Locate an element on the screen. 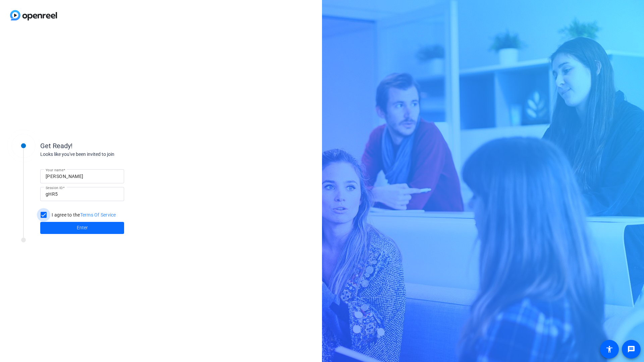 The image size is (644, 362). div: Get Ready! is located at coordinates (107, 146).